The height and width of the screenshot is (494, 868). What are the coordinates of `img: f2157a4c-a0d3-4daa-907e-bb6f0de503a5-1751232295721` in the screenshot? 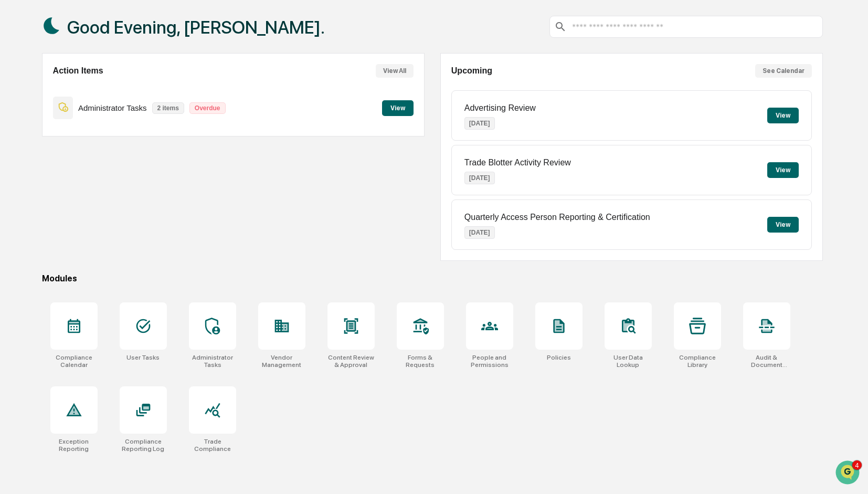 It's located at (14, 14).